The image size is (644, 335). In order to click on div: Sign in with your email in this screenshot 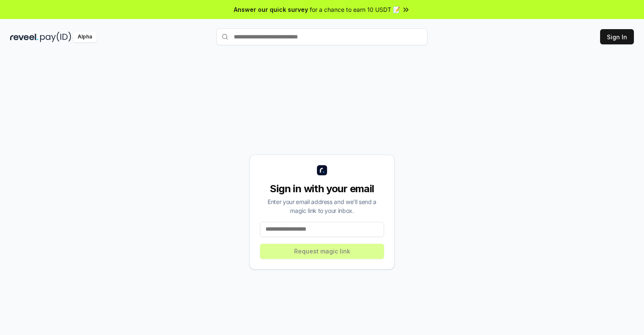, I will do `click(322, 189)`.